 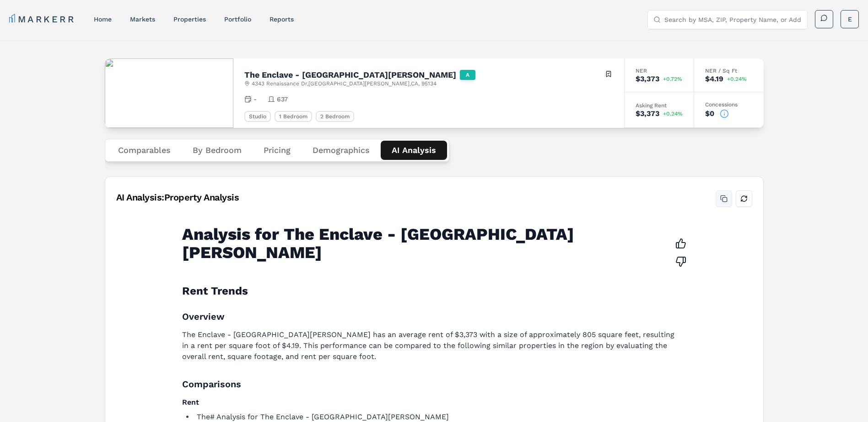 I want to click on a: markets, so click(x=142, y=19).